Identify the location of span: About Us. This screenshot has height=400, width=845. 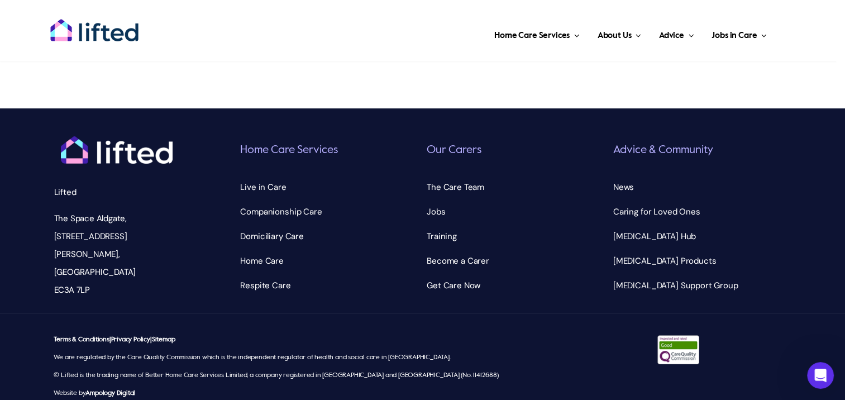
(614, 36).